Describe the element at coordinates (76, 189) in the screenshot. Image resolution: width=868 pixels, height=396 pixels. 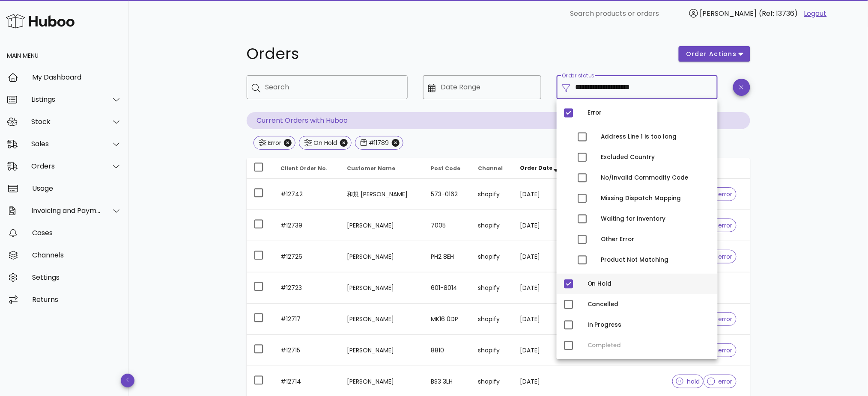
I see `div: Usage` at that location.